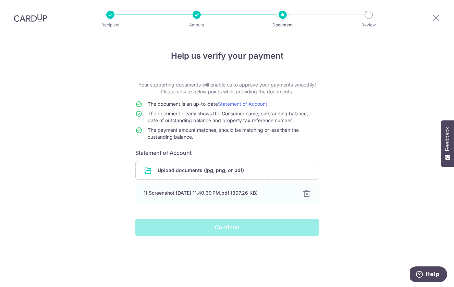  Describe the element at coordinates (228, 117) in the screenshot. I see `span: The document clearly shows the Consumer name, outstanding balance, date of outstanding balance an...` at that location.